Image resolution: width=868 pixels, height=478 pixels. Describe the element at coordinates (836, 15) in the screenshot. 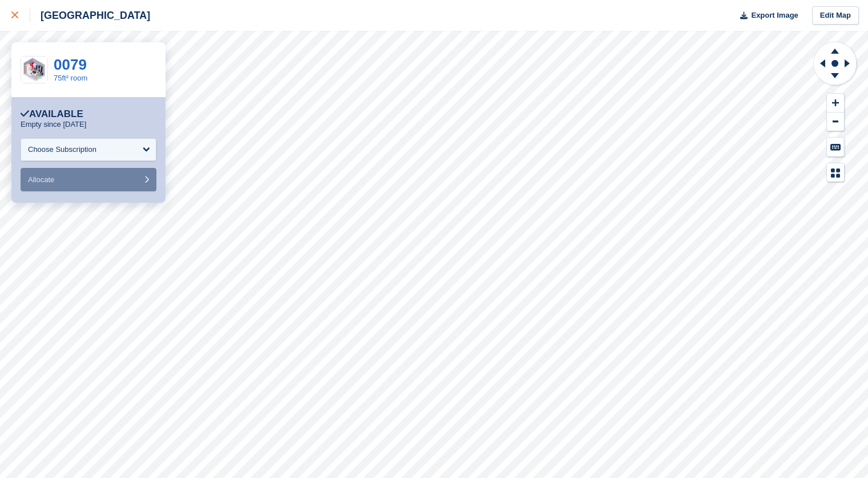

I see `a: Edit Map` at that location.